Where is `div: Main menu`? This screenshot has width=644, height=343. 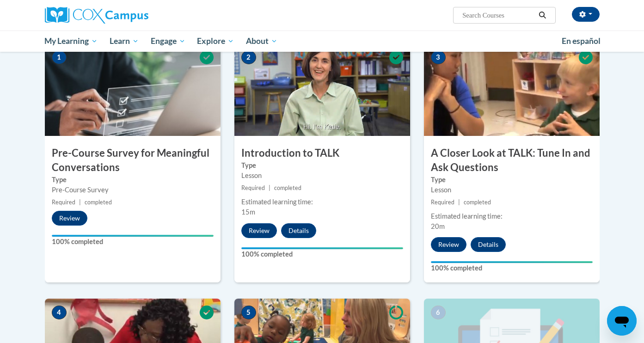 div: Main menu is located at coordinates (322, 41).